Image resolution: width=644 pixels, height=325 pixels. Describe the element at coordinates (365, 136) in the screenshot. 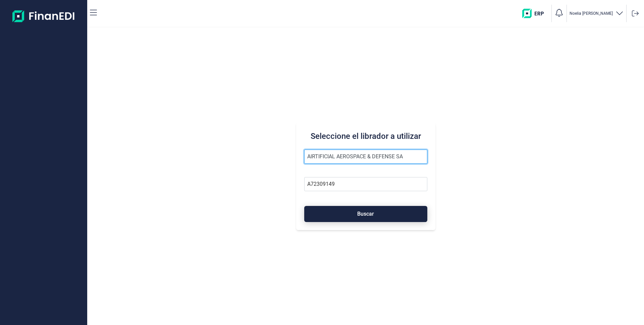

I see `h3: Seleccione el librador a utilizar` at that location.